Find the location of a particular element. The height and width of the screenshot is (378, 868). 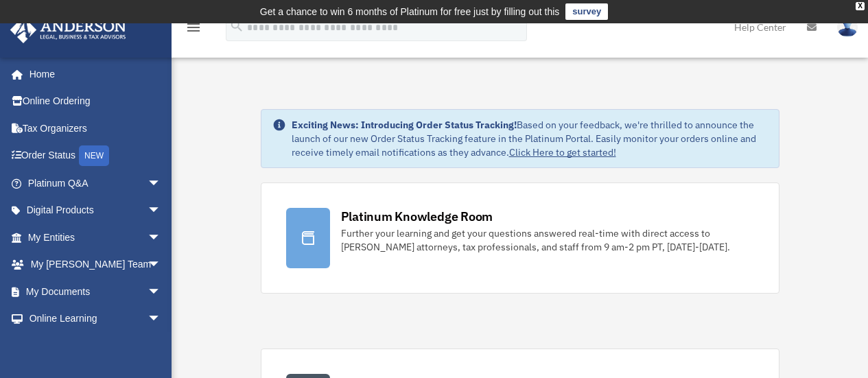

a: Platinum Knowledge Room Further your learning and get your questions answered real-time with dire... is located at coordinates (520, 238).